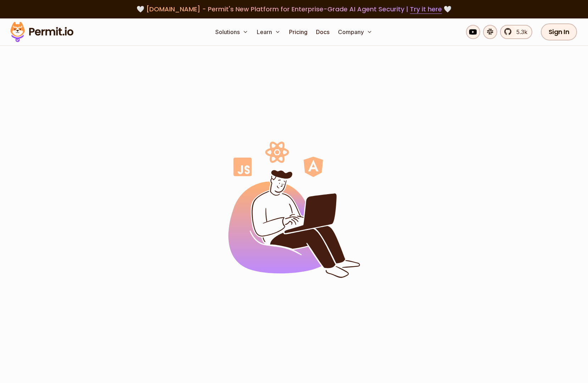 This screenshot has width=588, height=383. What do you see at coordinates (426, 9) in the screenshot?
I see `a: Try it here` at bounding box center [426, 9].